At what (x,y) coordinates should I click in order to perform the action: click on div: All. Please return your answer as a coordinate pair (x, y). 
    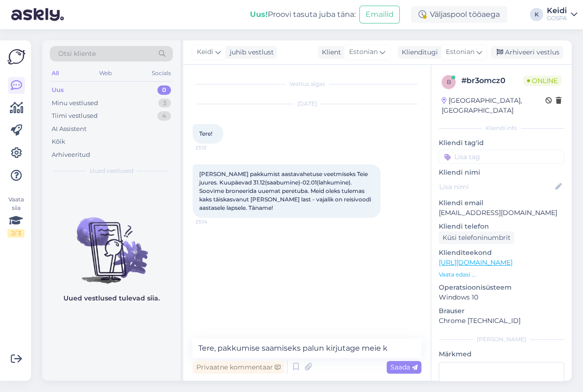
    Looking at the image, I should click on (55, 73).